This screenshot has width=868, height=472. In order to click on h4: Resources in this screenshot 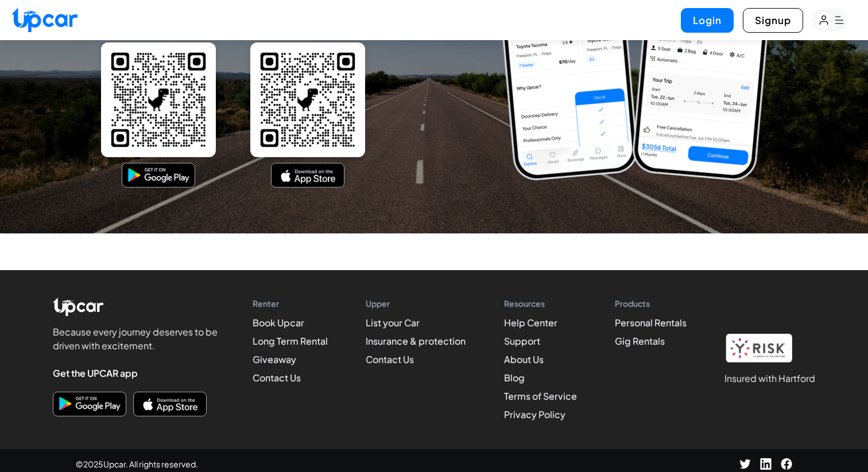, I will do `click(540, 303)`.